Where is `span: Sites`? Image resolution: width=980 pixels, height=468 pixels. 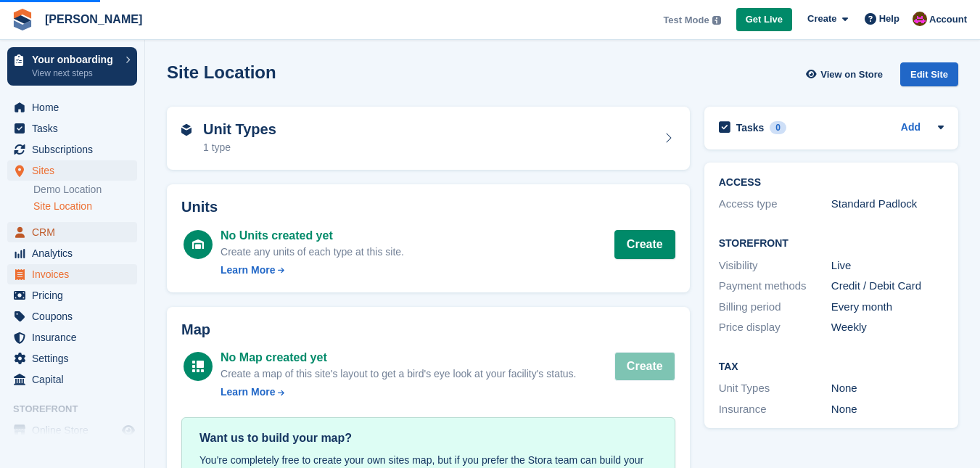 span: Sites is located at coordinates (76, 170).